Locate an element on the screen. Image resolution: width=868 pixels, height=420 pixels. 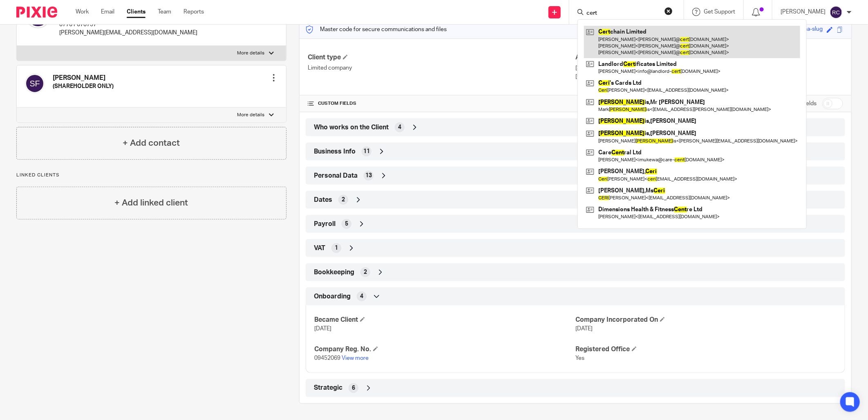
span: 13 is located at coordinates (369, 175).